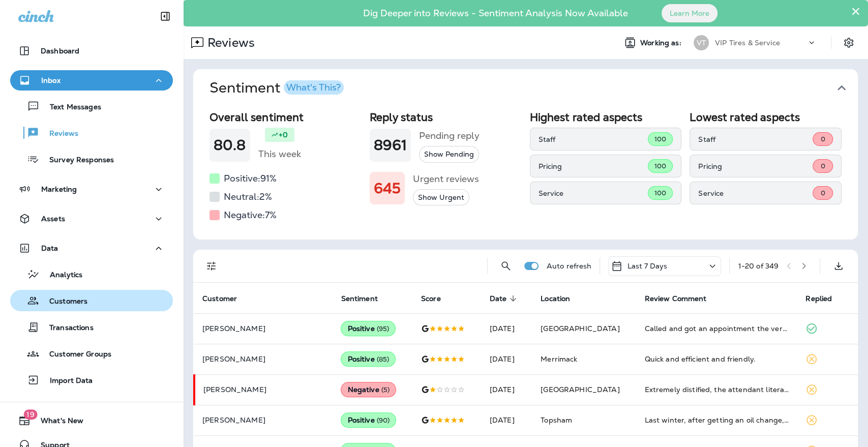  Describe the element at coordinates (92, 274) in the screenshot. I see `button: Analytics` at that location.